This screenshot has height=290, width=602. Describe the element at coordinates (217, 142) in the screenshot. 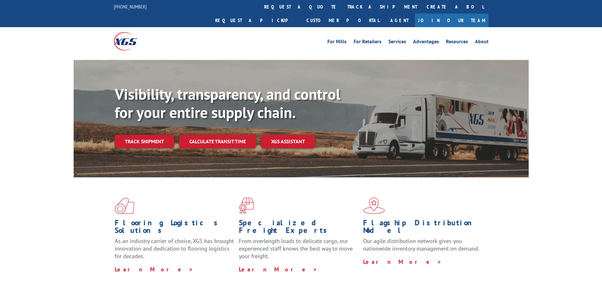

I see `a: Calculate transit time` at that location.